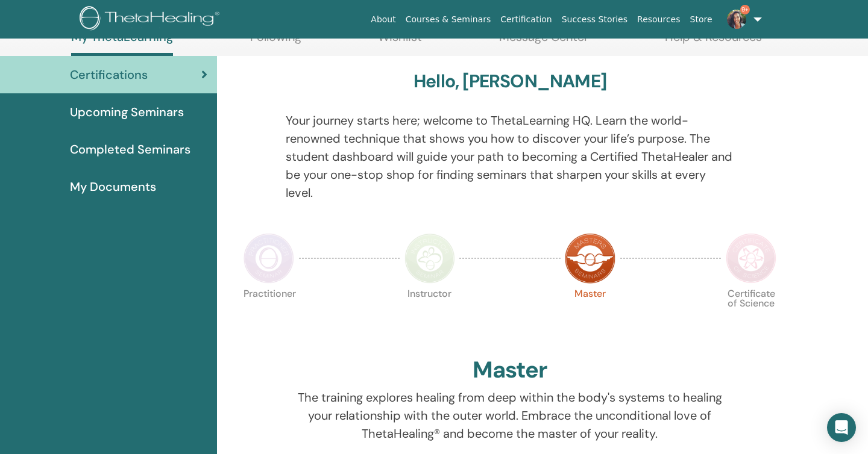  Describe the element at coordinates (713, 41) in the screenshot. I see `a: Help & Resources` at that location.